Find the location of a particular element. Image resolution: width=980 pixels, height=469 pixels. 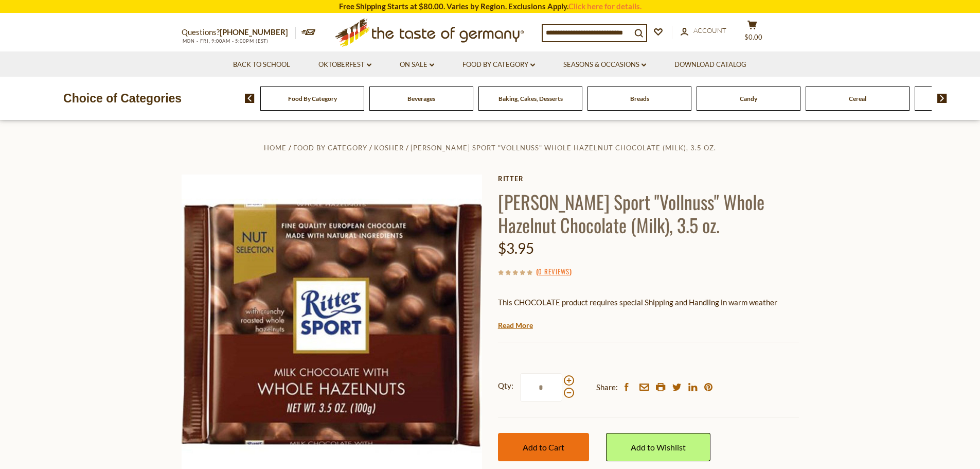

a: Download Catalog is located at coordinates (710, 65).